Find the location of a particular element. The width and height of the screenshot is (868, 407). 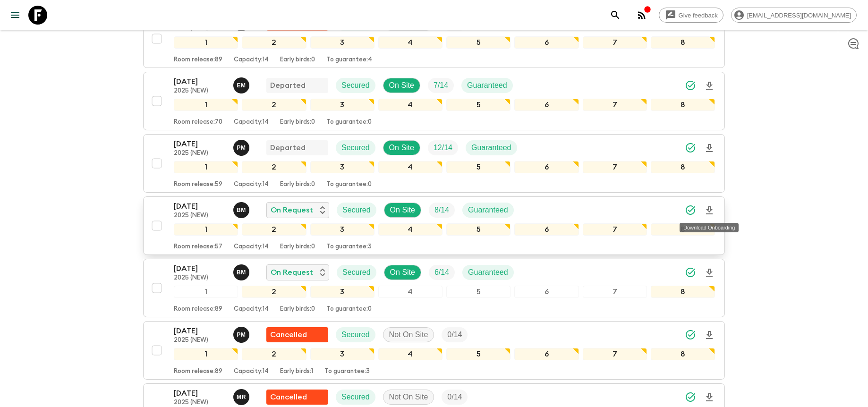

p: Not On Site is located at coordinates (409, 397).